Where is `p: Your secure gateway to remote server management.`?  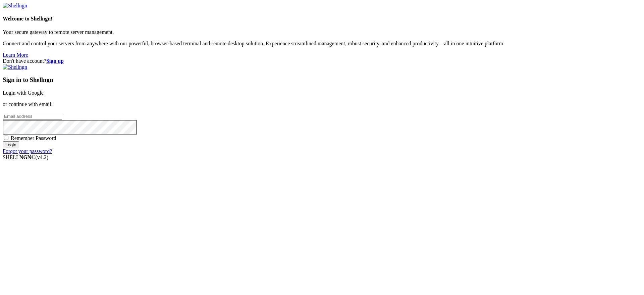 p: Your secure gateway to remote server management. is located at coordinates (322, 32).